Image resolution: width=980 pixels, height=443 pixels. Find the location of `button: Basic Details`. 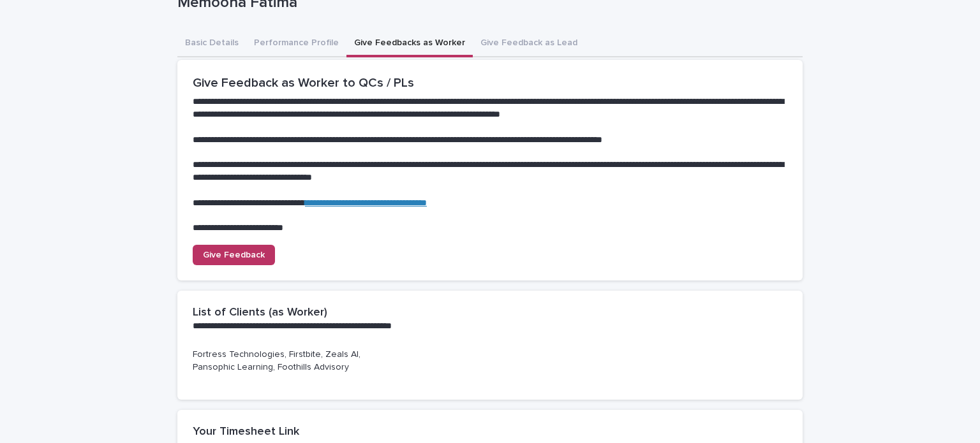

button: Basic Details is located at coordinates (211, 44).